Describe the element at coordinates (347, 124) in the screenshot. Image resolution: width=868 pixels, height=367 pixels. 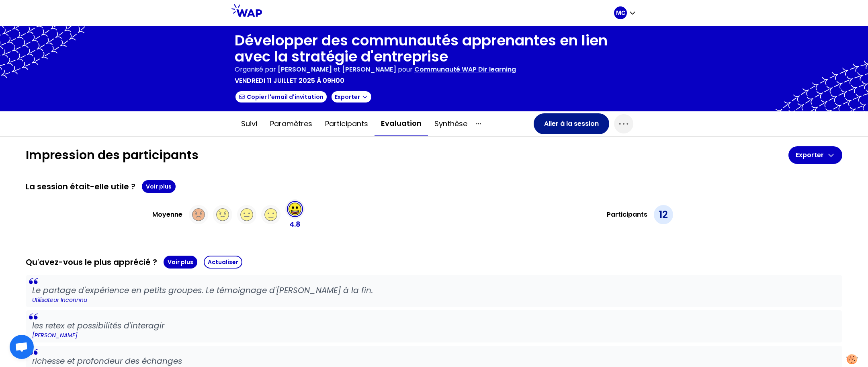
I see `button: Participants` at that location.